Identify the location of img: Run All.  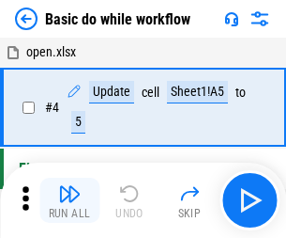
(69, 193).